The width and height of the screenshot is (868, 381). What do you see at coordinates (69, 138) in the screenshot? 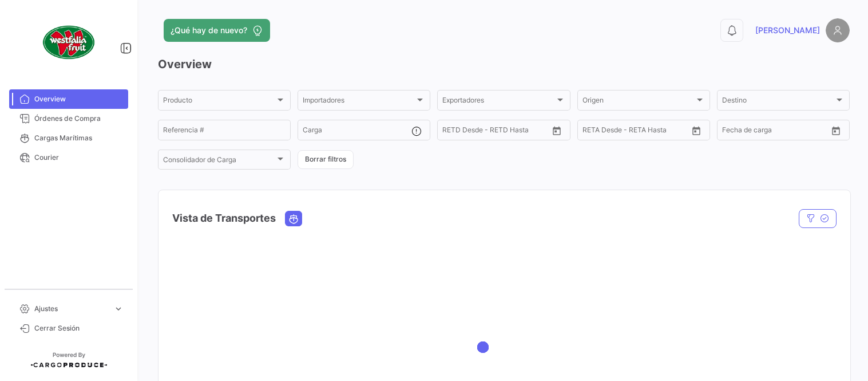
I see `a: Cargas Marítimas` at bounding box center [69, 138].